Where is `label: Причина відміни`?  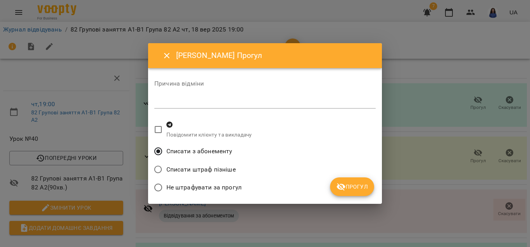 label: Причина відміни is located at coordinates (265, 84).